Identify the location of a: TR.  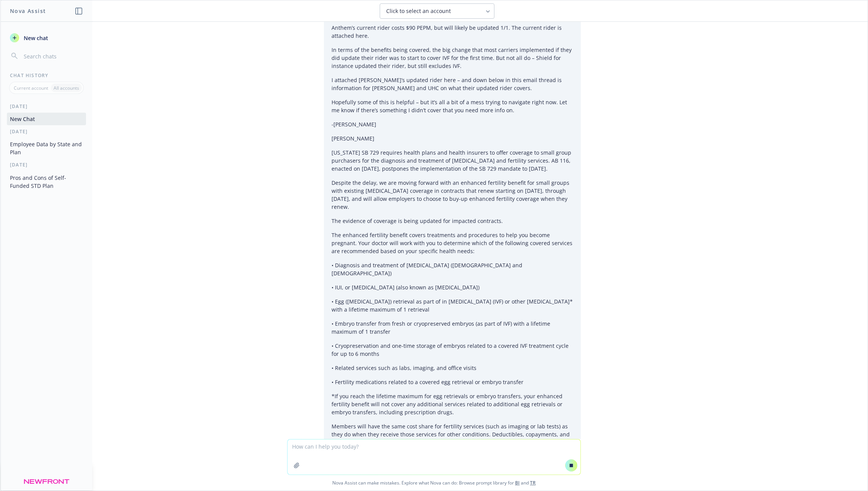
(533, 483).